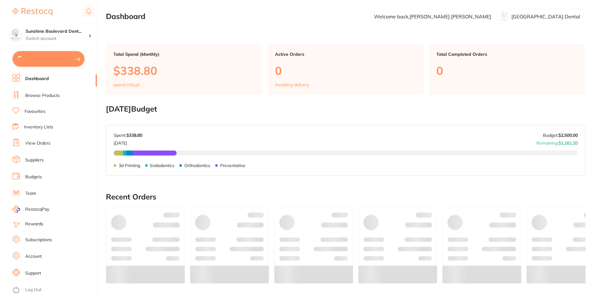 This screenshot has height=297, width=598. I want to click on p: Total Completed Orders, so click(507, 54).